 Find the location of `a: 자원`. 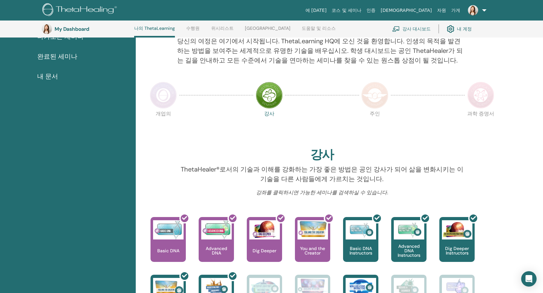

a: 자원 is located at coordinates (442, 10).